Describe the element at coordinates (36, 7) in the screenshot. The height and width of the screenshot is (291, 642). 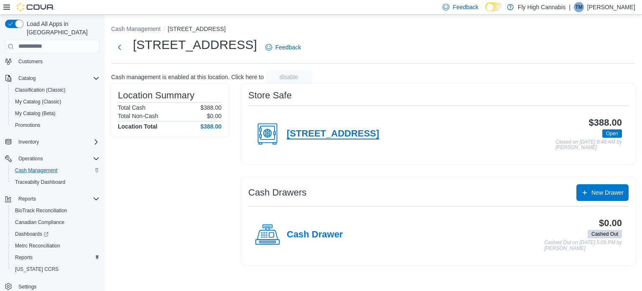
I see `img: Cova` at that location.